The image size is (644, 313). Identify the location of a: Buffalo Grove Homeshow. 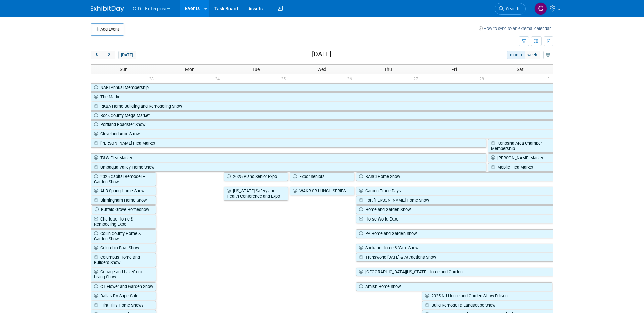
(124, 210).